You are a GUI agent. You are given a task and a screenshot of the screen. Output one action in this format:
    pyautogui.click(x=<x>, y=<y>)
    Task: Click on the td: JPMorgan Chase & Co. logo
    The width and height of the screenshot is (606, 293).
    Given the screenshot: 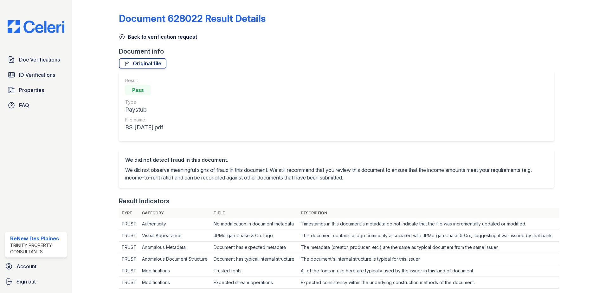 What is the action you would take?
    pyautogui.click(x=255, y=236)
    